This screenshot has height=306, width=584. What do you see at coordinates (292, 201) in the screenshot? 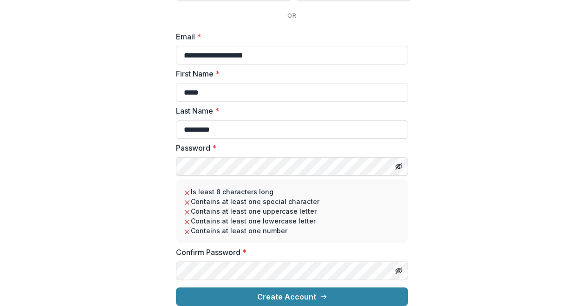
I see `li: Contains at least one special character` at bounding box center [292, 201].